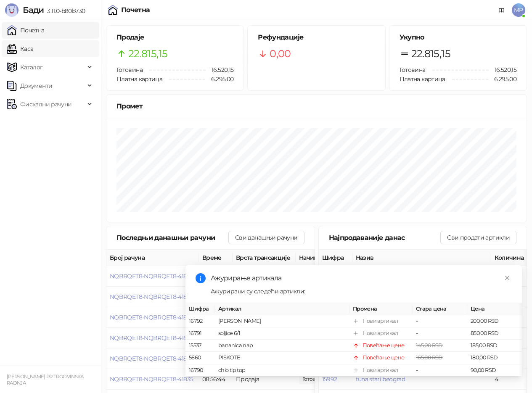 This screenshot has height=393, width=532. Describe the element at coordinates (458, 38) in the screenshot. I see `h5: Укупно` at that location.